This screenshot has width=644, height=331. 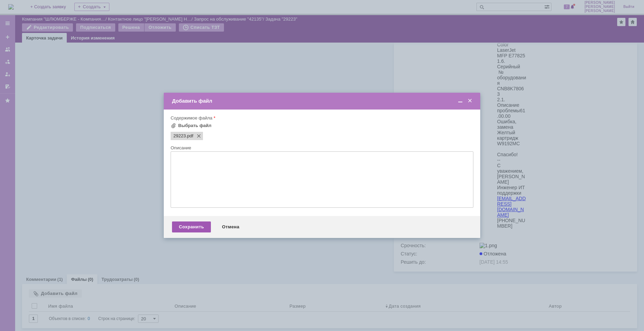 I want to click on div: 1.4. Размещение аппарата комната 10 этаж, коридор, so click(x=111, y=137).